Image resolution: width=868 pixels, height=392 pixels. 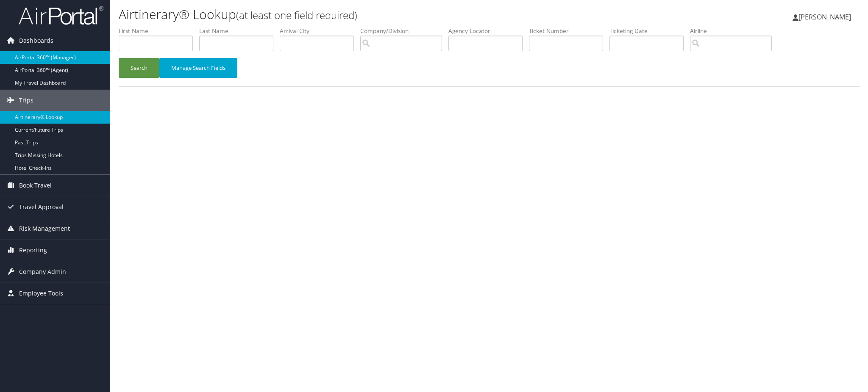 What do you see at coordinates (320, 31) in the screenshot?
I see `label: Arrival City` at bounding box center [320, 31].